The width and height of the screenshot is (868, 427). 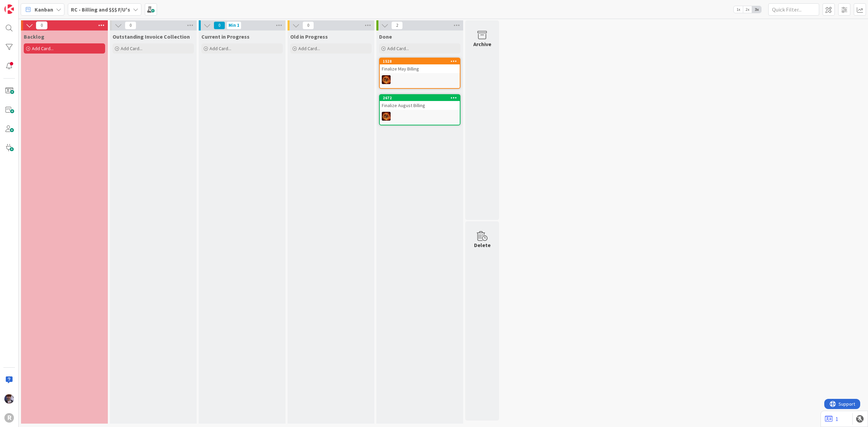 I want to click on a: 1528Finalize May BillingTR, so click(x=420, y=73).